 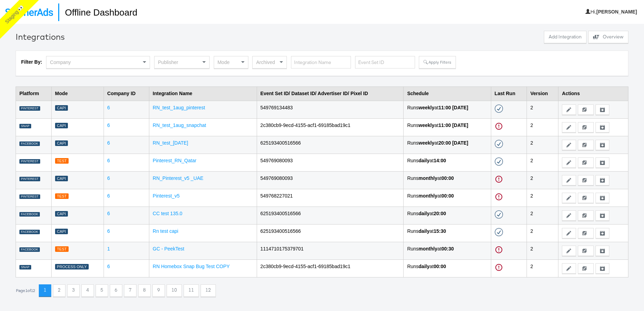 What do you see at coordinates (77, 94) in the screenshot?
I see `th: Mode` at bounding box center [77, 94].